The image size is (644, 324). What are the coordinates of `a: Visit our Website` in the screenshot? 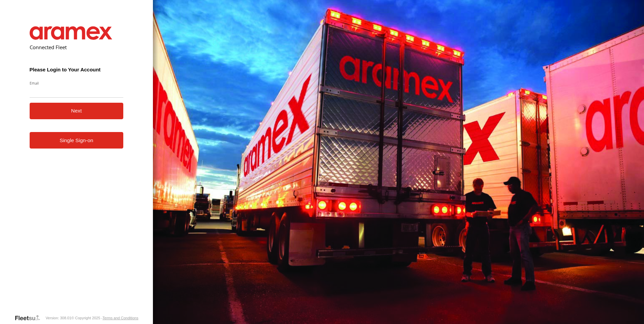 It's located at (30, 318).